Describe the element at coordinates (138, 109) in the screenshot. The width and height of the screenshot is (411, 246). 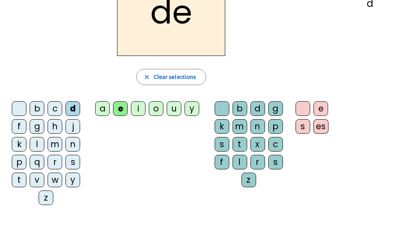
I see `div: i` at that location.